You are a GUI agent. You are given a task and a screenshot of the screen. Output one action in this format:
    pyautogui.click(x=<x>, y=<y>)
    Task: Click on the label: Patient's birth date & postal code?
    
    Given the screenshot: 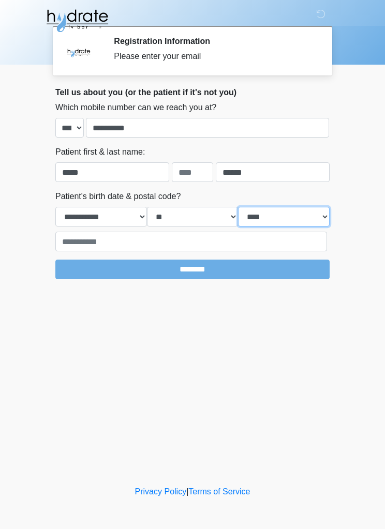 What is the action you would take?
    pyautogui.click(x=118, y=197)
    